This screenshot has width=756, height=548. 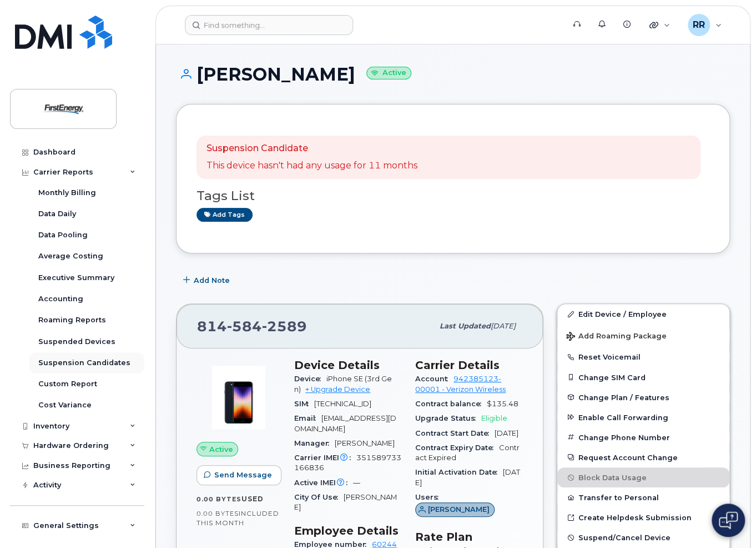 What do you see at coordinates (243, 474) in the screenshot?
I see `span: Send Message` at bounding box center [243, 474].